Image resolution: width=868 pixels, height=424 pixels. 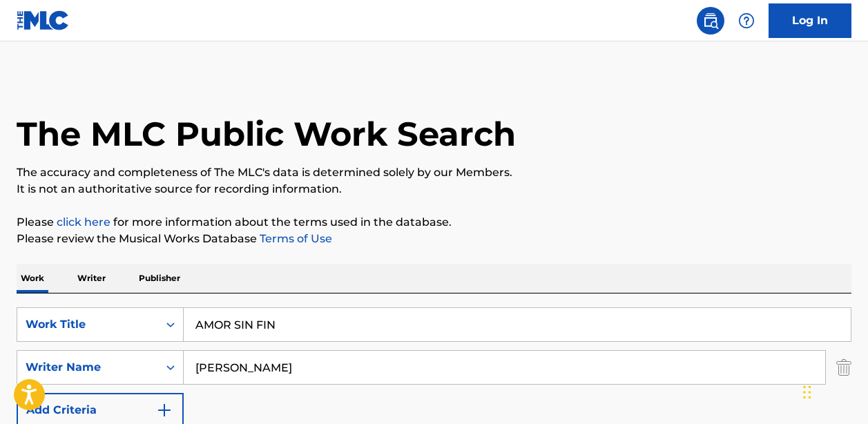 What do you see at coordinates (434, 173) in the screenshot?
I see `p: The accuracy and completeness of The MLC's data is determined solely by our Members.` at bounding box center [434, 173].